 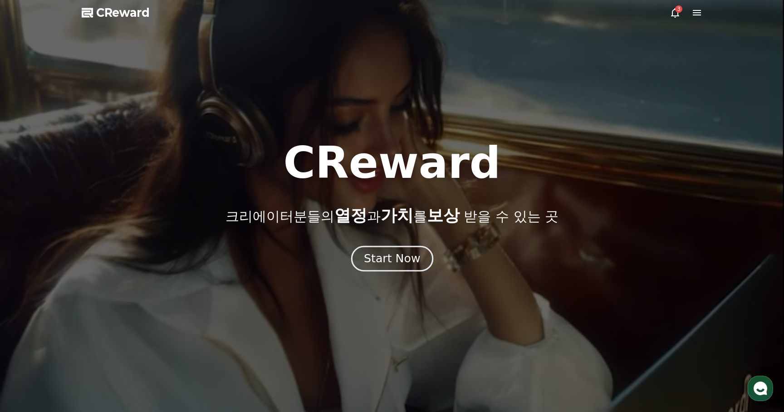 I want to click on a: 설정, so click(x=146, y=299).